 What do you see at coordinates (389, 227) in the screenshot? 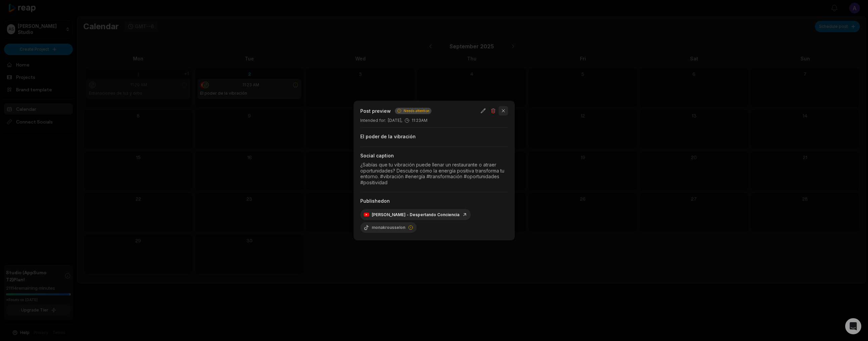
I see `div: monakrousselon` at bounding box center [389, 227].